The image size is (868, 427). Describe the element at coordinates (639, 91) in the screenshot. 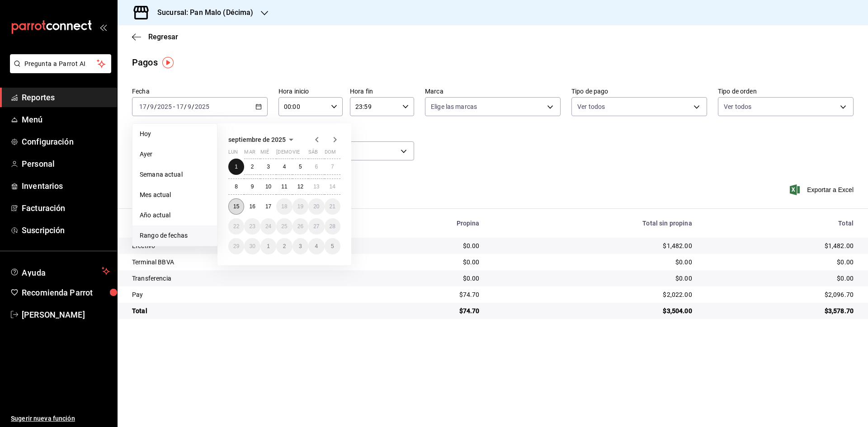

I see `label: Tipo de pago` at that location.